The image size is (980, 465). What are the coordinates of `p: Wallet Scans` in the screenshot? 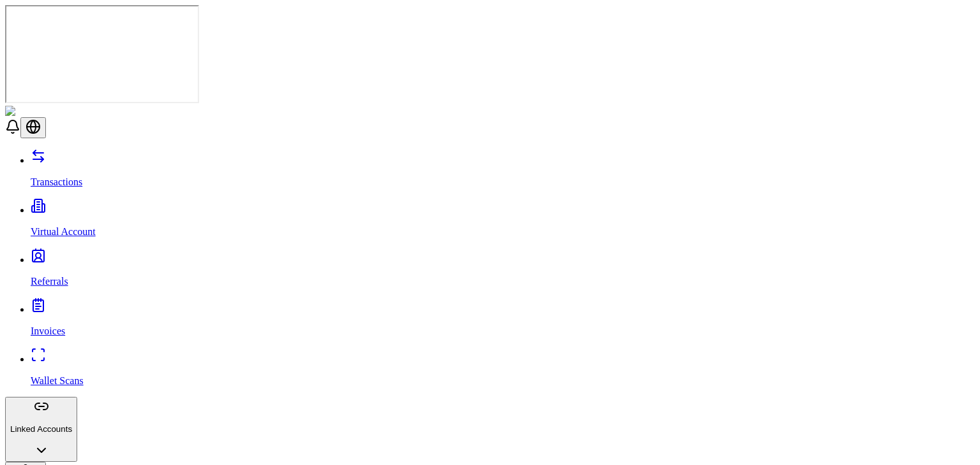 It's located at (503, 381).